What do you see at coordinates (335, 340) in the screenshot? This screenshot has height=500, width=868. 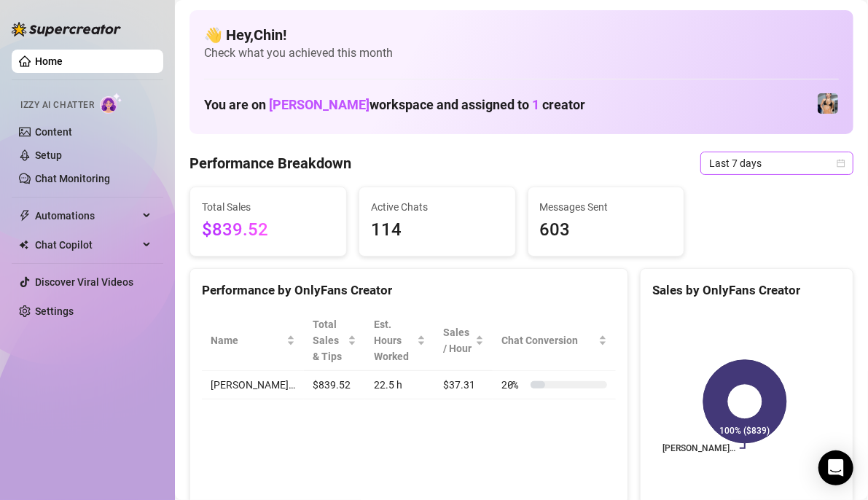 I see `th: Total Sales & Tips` at bounding box center [335, 340].